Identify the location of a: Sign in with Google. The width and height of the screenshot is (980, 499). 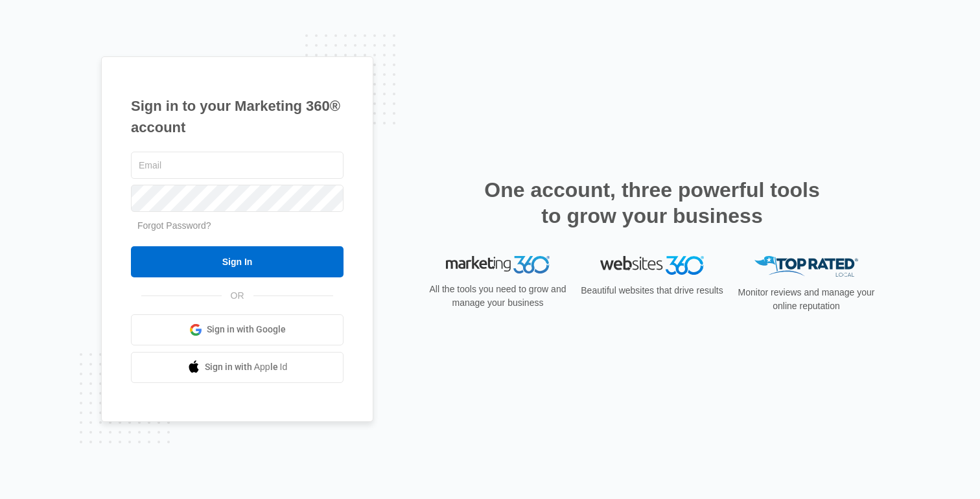
(237, 330).